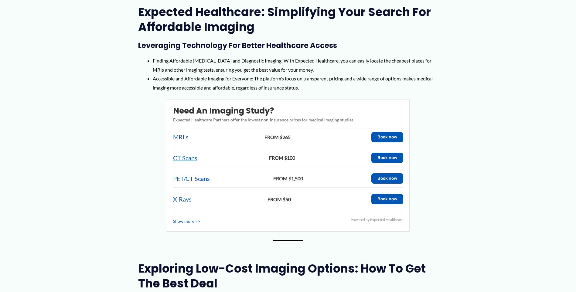  I want to click on a: CT Scans, so click(185, 158).